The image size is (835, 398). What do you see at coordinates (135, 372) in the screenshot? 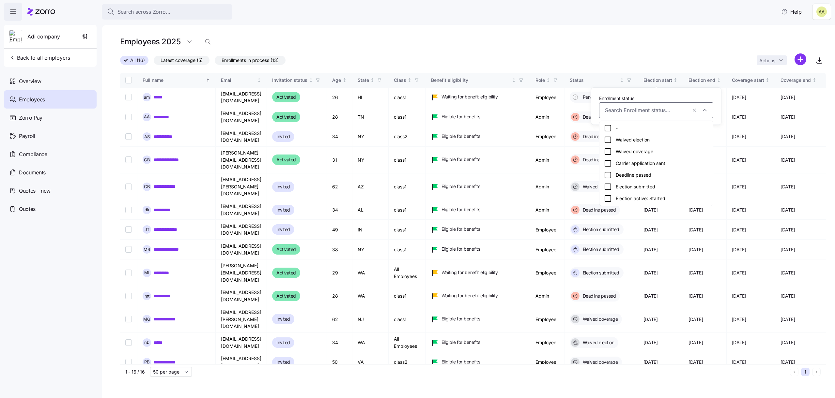
I see `span: 1 - 16 / 16` at bounding box center [135, 372].